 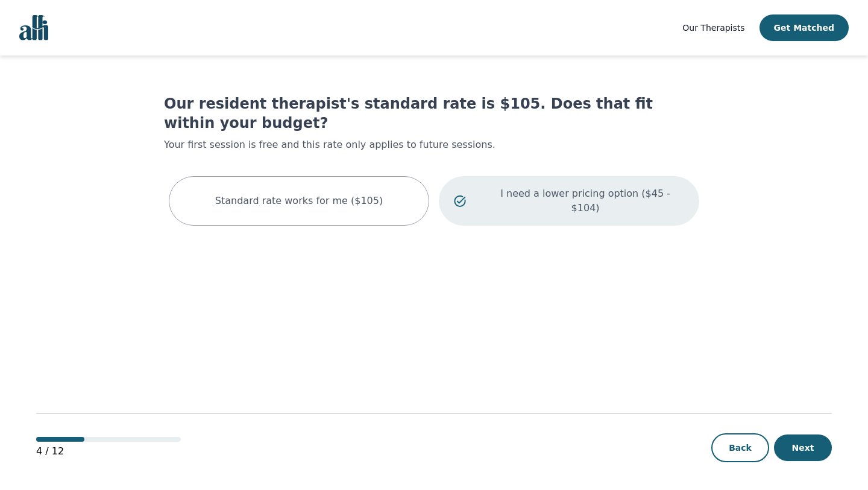 What do you see at coordinates (109, 451) in the screenshot?
I see `p: 4 / 12` at bounding box center [109, 451].